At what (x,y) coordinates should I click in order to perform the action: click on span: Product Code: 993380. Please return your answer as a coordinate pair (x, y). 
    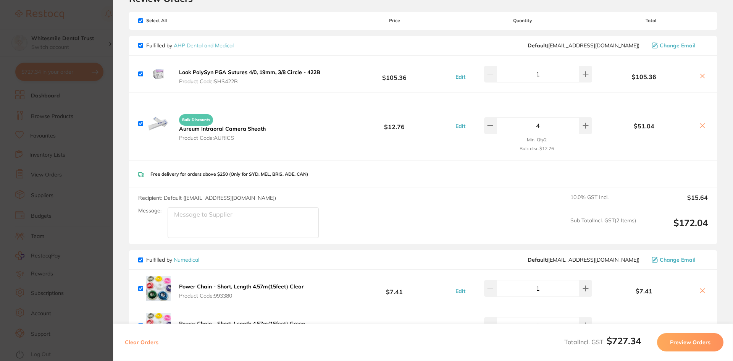
    Looking at the image, I should click on (241, 296).